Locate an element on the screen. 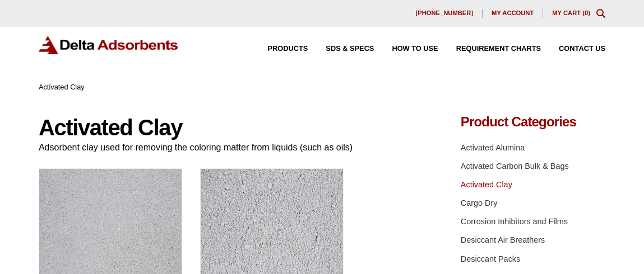 The height and width of the screenshot is (274, 644). span: How to Use is located at coordinates (415, 49).